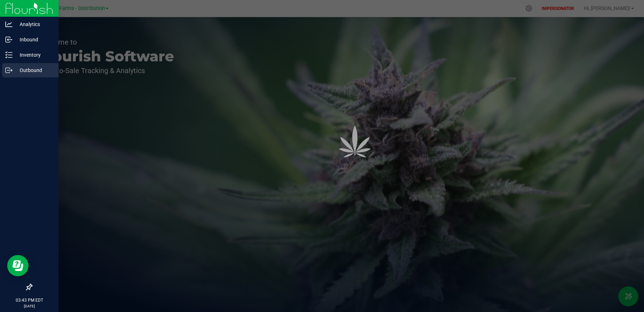 The width and height of the screenshot is (644, 312). I want to click on p: Analytics, so click(34, 24).